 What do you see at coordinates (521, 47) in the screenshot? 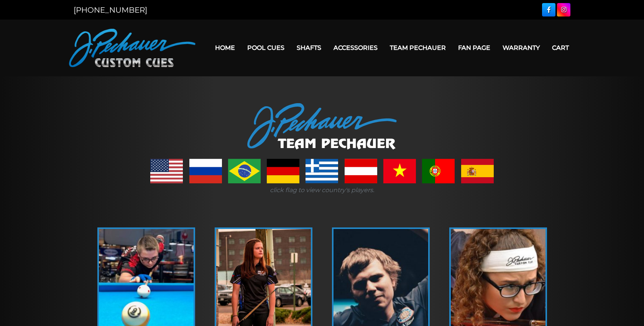
I see `a: Warranty` at bounding box center [521, 47].